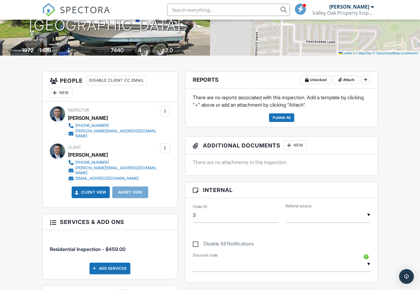 This screenshot has height=290, width=420. What do you see at coordinates (116, 80) in the screenshot?
I see `div: Disable Client CC Email` at bounding box center [116, 80].